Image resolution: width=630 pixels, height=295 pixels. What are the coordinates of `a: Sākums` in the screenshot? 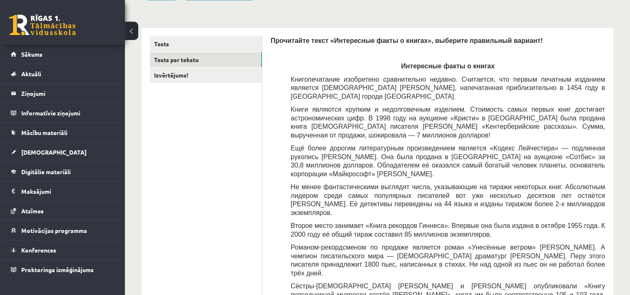 It's located at (63, 54).